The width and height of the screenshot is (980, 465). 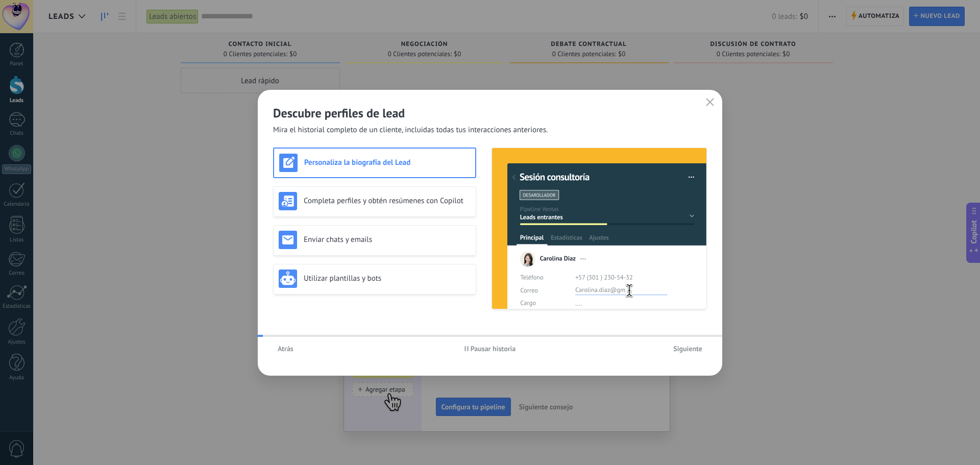 I want to click on h2: Descubre perfiles de lead, so click(x=490, y=112).